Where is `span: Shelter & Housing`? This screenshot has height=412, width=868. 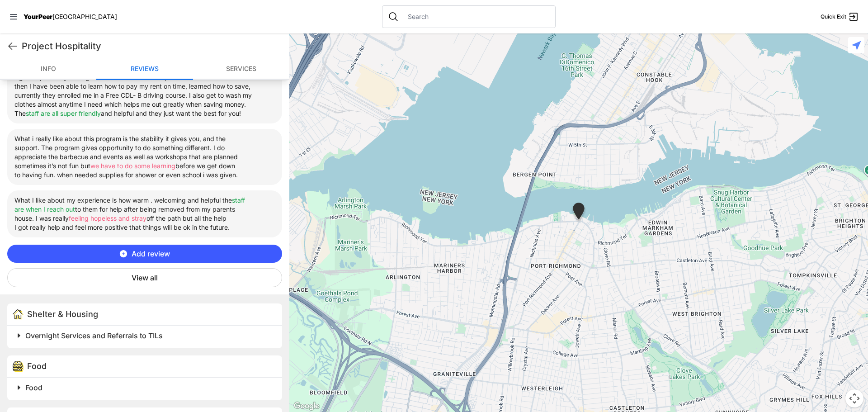
span: Shelter & Housing is located at coordinates (62, 314).